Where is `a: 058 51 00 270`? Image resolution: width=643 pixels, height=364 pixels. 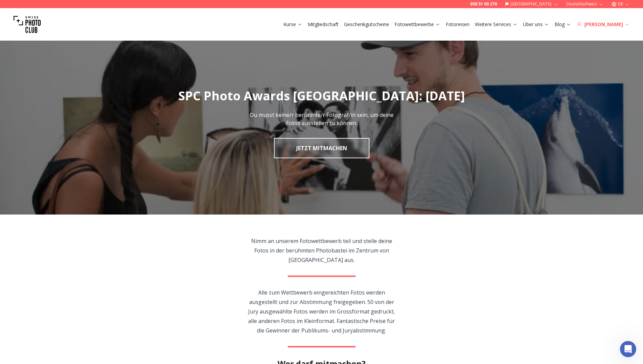 a: 058 51 00 270 is located at coordinates (483, 4).